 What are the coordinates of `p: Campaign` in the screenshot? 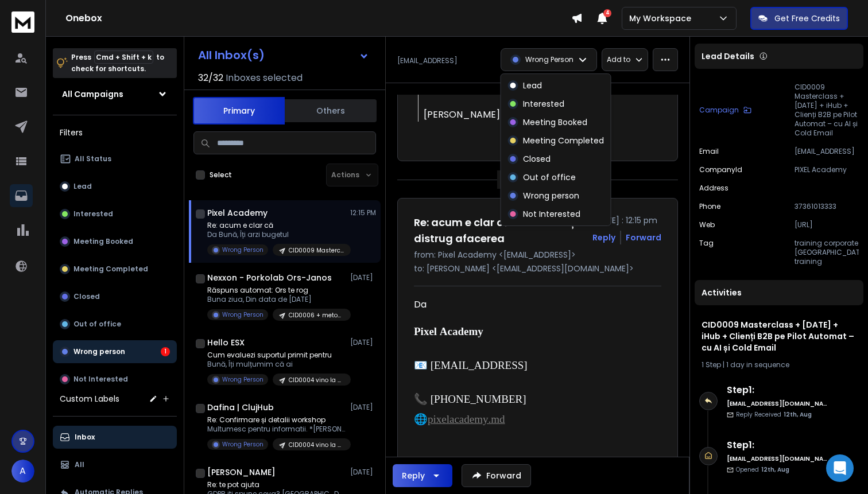 It's located at (719, 110).